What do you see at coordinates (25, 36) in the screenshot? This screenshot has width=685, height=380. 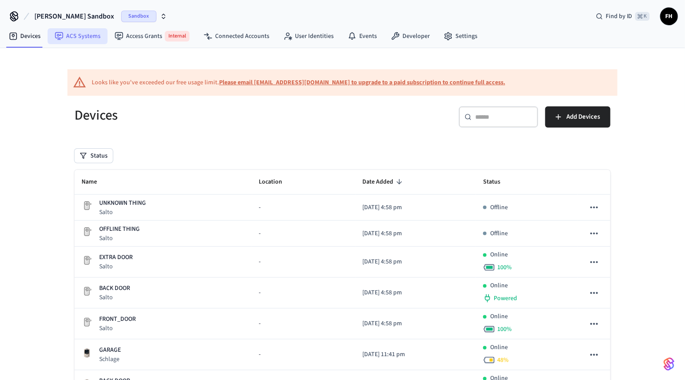 I see `a: Devices` at bounding box center [25, 36].